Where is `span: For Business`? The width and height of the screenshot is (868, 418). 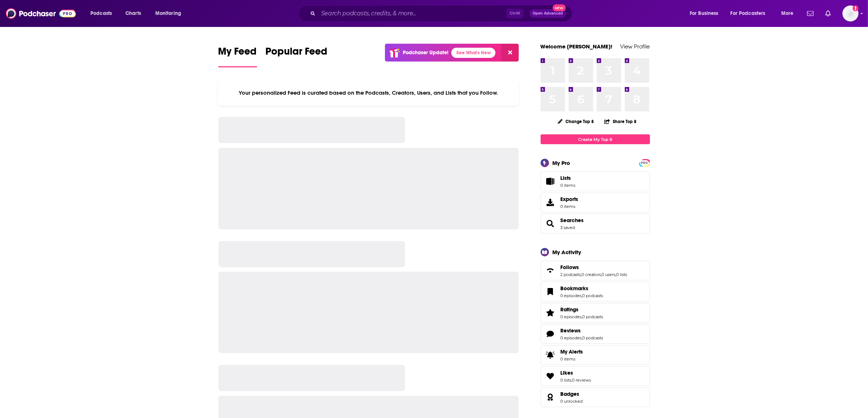
span: For Business is located at coordinates (704, 13).